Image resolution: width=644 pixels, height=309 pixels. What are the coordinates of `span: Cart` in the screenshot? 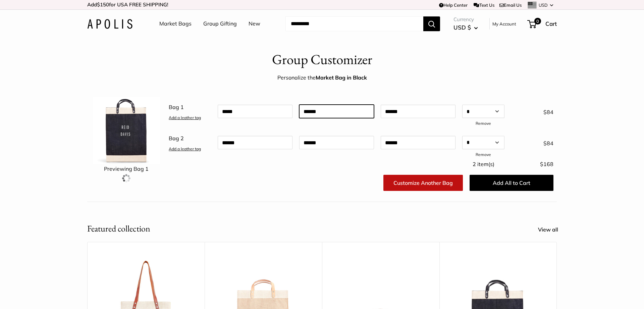 It's located at (551, 23).